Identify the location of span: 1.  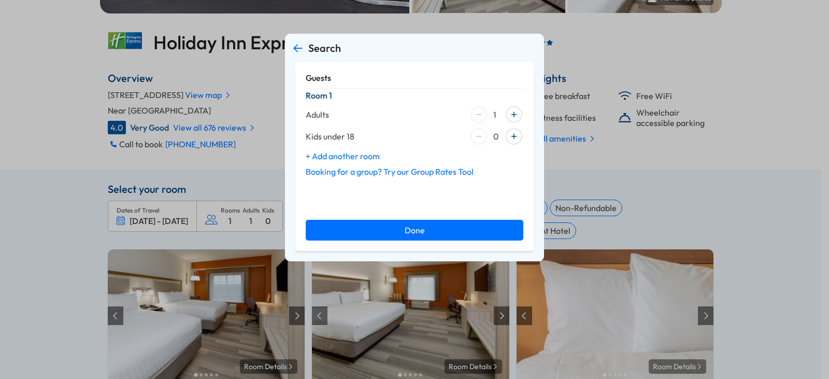
(496, 114).